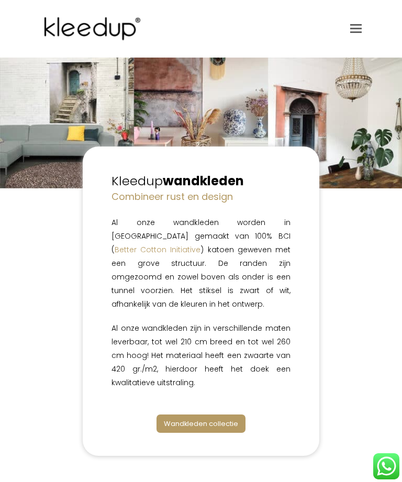 The width and height of the screenshot is (402, 482). What do you see at coordinates (94, 29) in the screenshot?
I see `img: Kleedup` at bounding box center [94, 29].